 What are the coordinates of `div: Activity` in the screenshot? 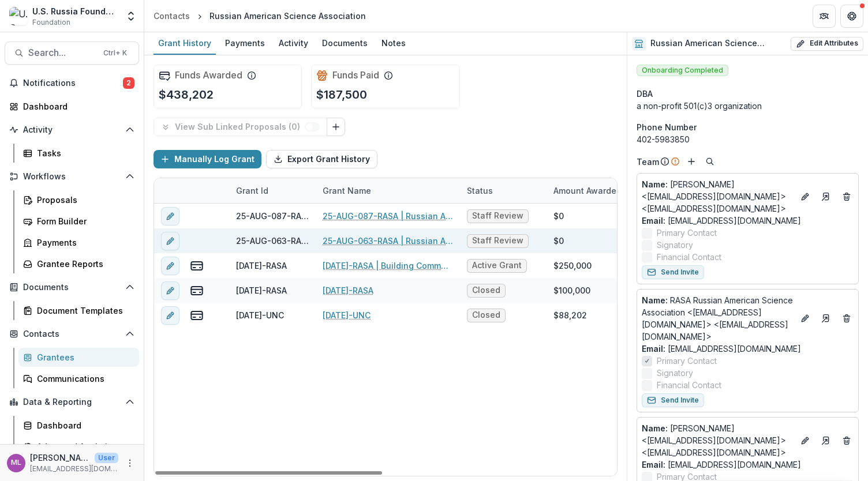 It's located at (293, 43).